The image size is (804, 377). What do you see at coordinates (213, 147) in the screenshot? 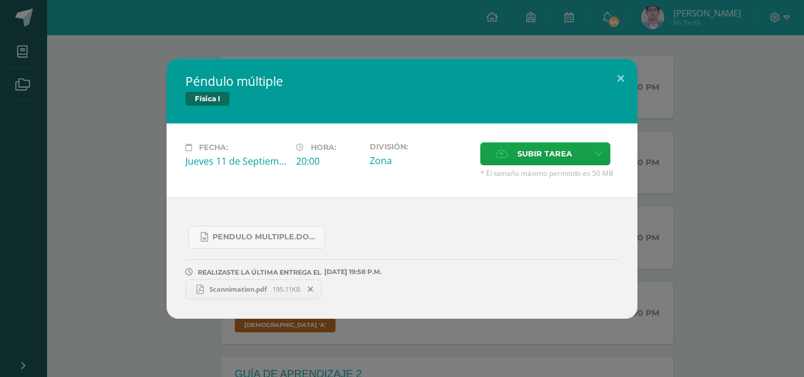
I see `span: Fecha:` at bounding box center [213, 147].